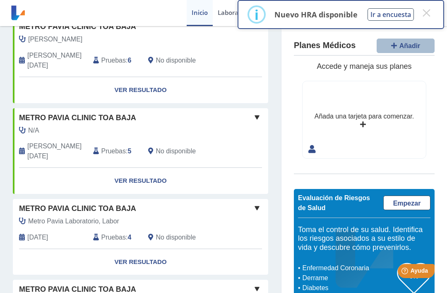 Image resolution: width=447 pixels, height=293 pixels. Describe the element at coordinates (407, 202) in the screenshot. I see `a: Empezar` at that location.